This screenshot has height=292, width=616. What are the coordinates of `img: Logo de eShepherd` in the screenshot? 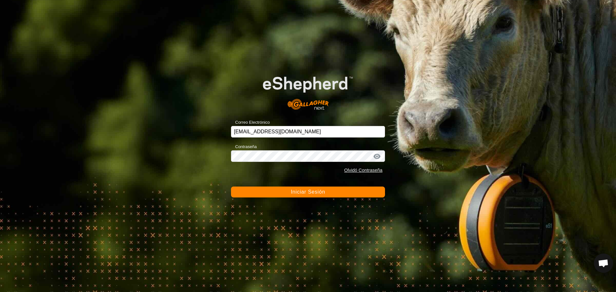 It's located at (308, 90).